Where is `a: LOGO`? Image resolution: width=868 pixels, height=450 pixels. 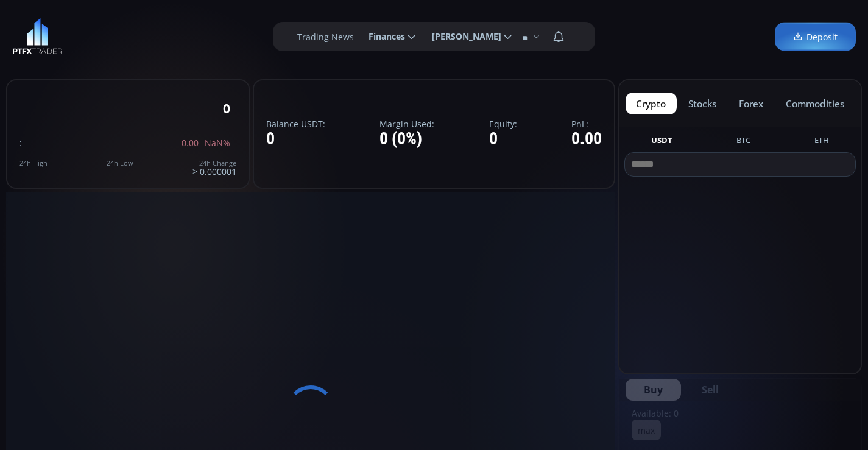
a: LOGO is located at coordinates (37, 37).